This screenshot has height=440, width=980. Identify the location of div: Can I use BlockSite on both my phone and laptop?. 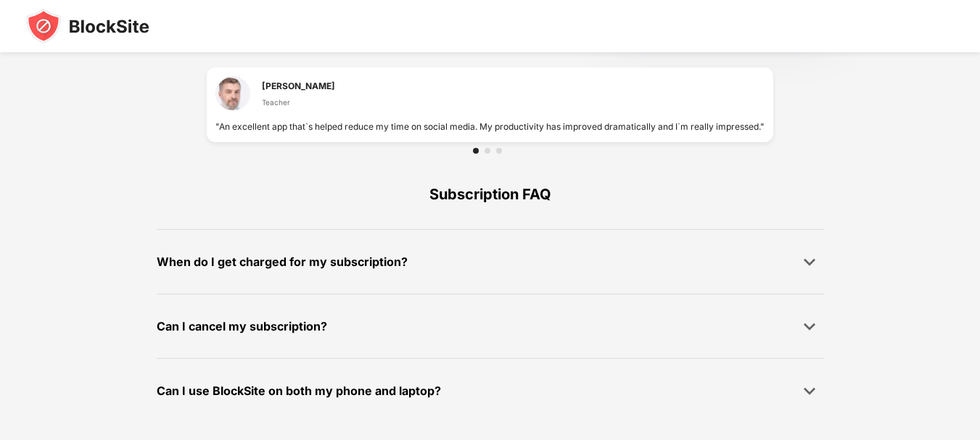
(299, 391).